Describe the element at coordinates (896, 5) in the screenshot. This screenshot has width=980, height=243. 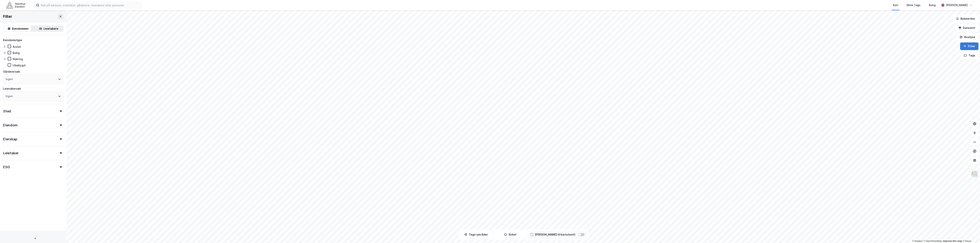
I see `div: Kart` at that location.